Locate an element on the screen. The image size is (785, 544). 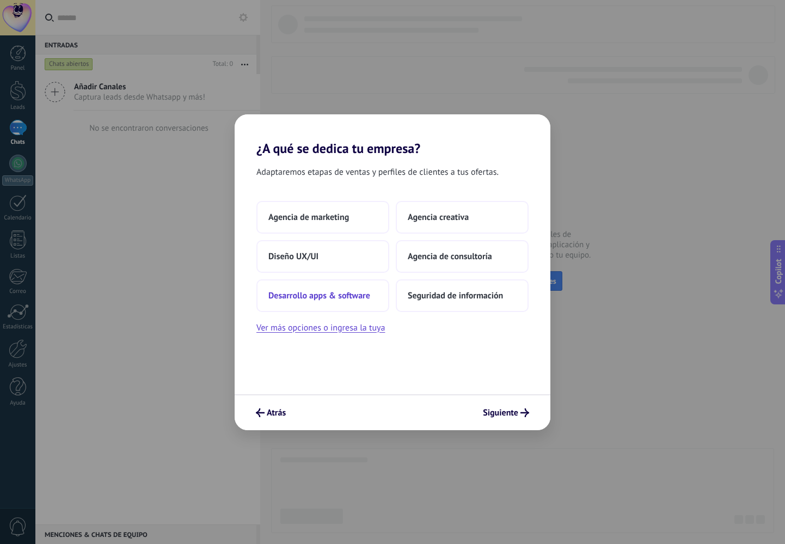
button: Diseño UX/UI is located at coordinates (323, 256).